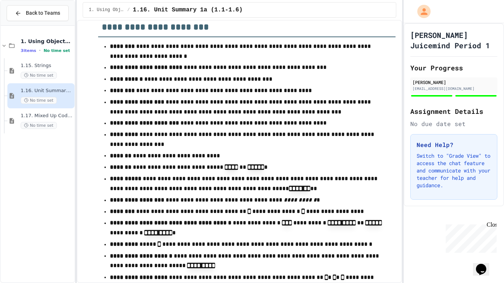 This screenshot has height=283, width=504. Describe the element at coordinates (421, 11) in the screenshot. I see `div: My Account` at that location.